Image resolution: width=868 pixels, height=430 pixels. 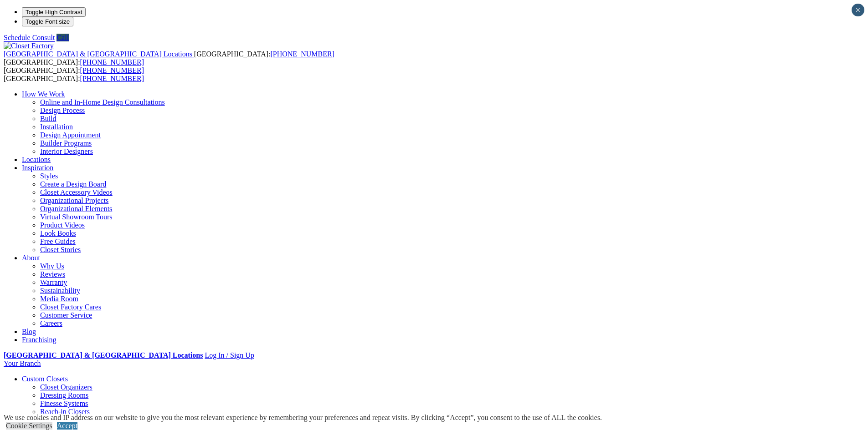 I want to click on a: Closet Accessory Videos, so click(x=76, y=192).